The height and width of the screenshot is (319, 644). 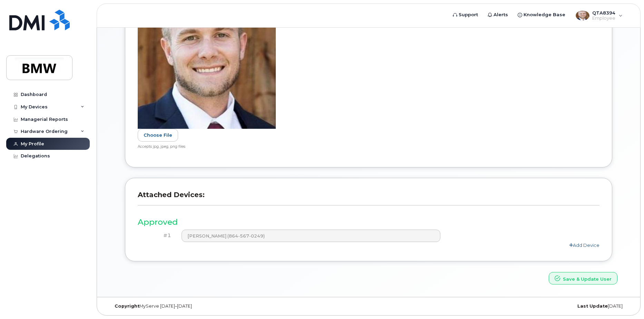 What do you see at coordinates (582, 16) in the screenshot?
I see `img: User avatar` at bounding box center [582, 16].